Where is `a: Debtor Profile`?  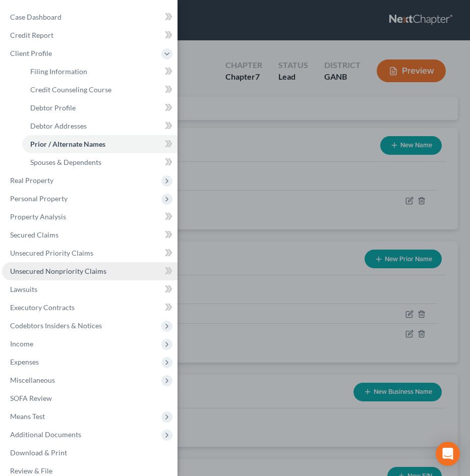 a: Debtor Profile is located at coordinates (100, 108).